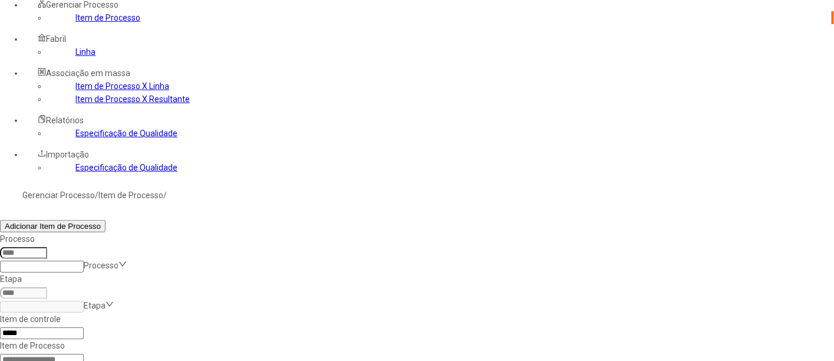  Describe the element at coordinates (52, 226) in the screenshot. I see `span: Adicionar Item de Processo` at that location.